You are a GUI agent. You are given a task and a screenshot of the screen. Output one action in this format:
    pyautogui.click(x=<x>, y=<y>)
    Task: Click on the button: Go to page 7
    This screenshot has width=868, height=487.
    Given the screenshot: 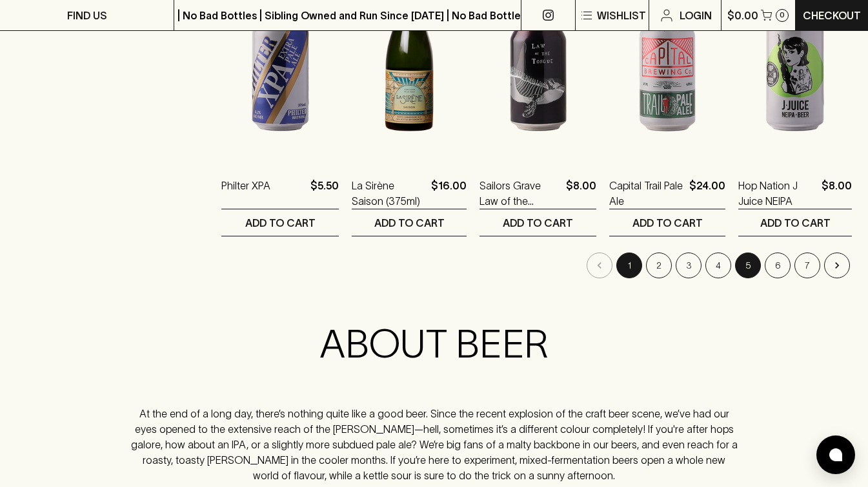 What is the action you would take?
    pyautogui.click(x=807, y=265)
    